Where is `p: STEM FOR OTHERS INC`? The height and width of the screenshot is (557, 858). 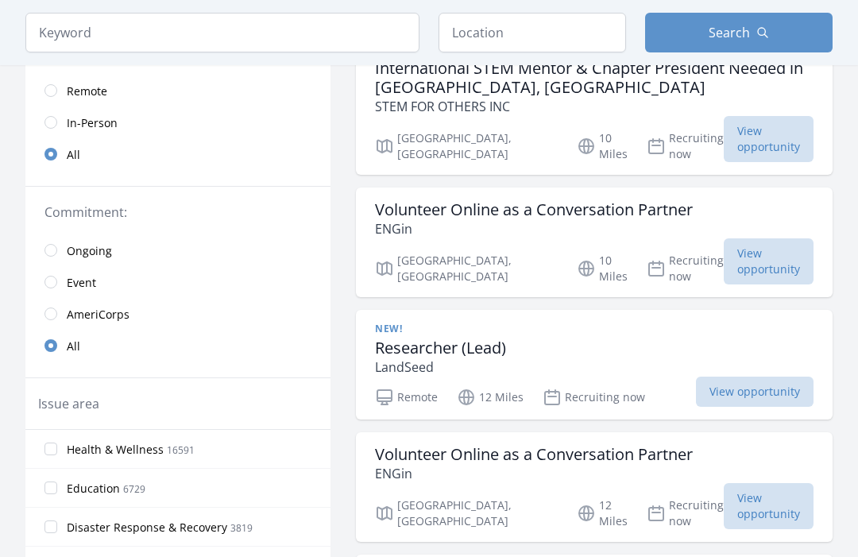
p: STEM FOR OTHERS INC is located at coordinates (594, 107).